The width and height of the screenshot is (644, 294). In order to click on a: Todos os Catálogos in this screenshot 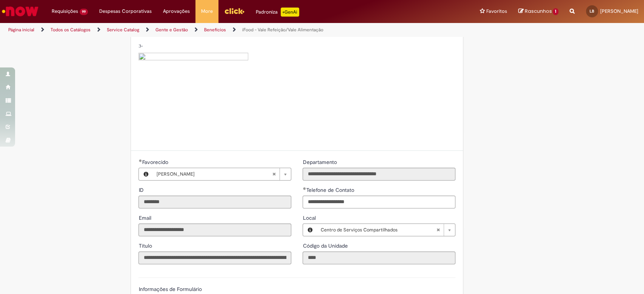, I will do `click(71, 30)`.